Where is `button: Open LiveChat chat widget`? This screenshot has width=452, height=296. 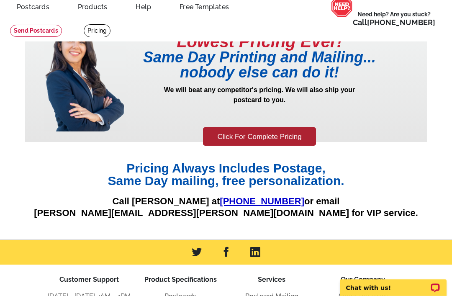
button: Open LiveChat chat widget is located at coordinates (101, 18).